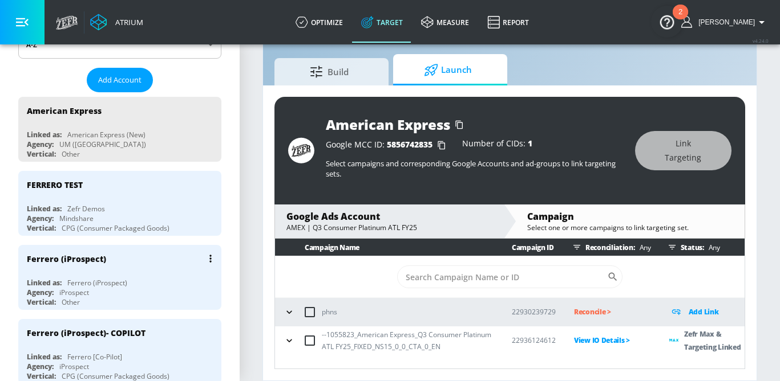 The image size is (780, 381). Describe the element at coordinates (86, 209) in the screenshot. I see `div: Zefr Demos` at that location.